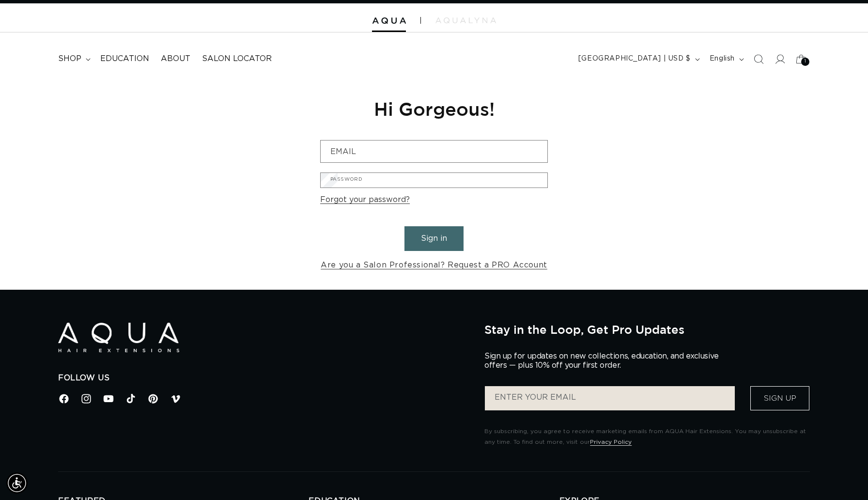 The height and width of the screenshot is (500, 868). What do you see at coordinates (73, 59) in the screenshot?
I see `summary: shop` at bounding box center [73, 59].